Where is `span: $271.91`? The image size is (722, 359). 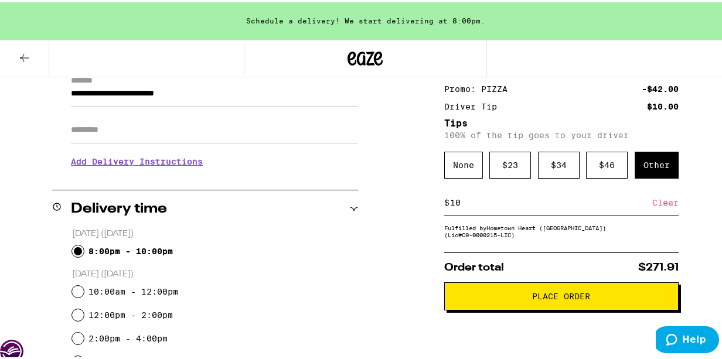
span: $271.91 is located at coordinates (658, 265).